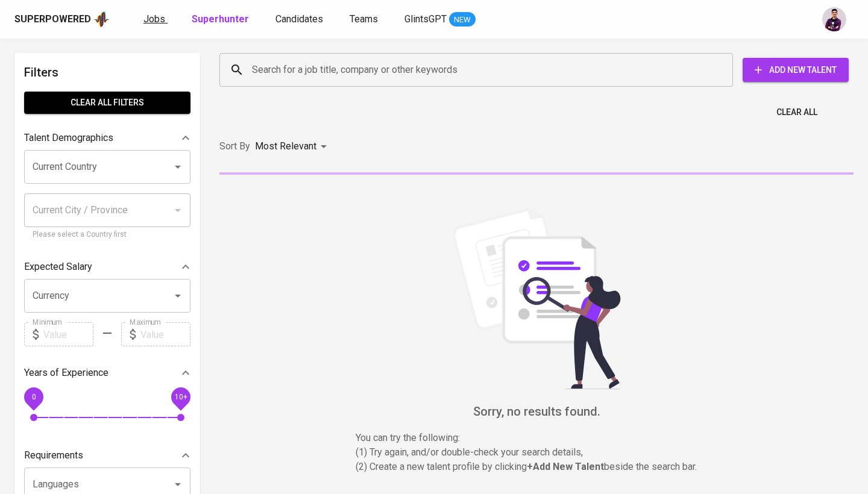 Image resolution: width=868 pixels, height=494 pixels. I want to click on span: Candidates, so click(299, 19).